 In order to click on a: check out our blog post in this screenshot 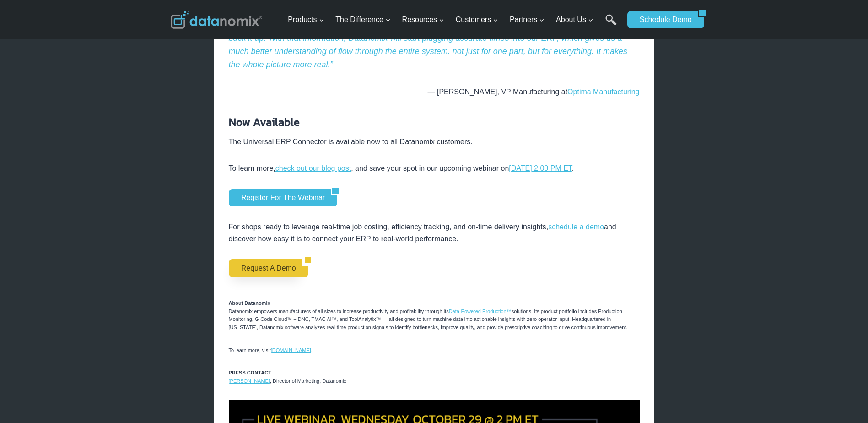, I will do `click(313, 168)`.